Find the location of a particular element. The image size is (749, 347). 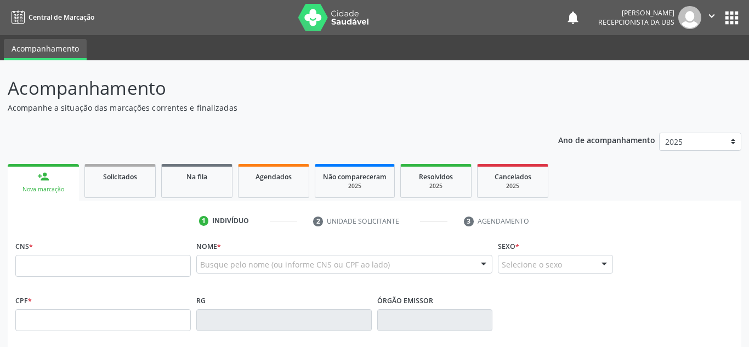

div: Indivíduo is located at coordinates (230, 221).